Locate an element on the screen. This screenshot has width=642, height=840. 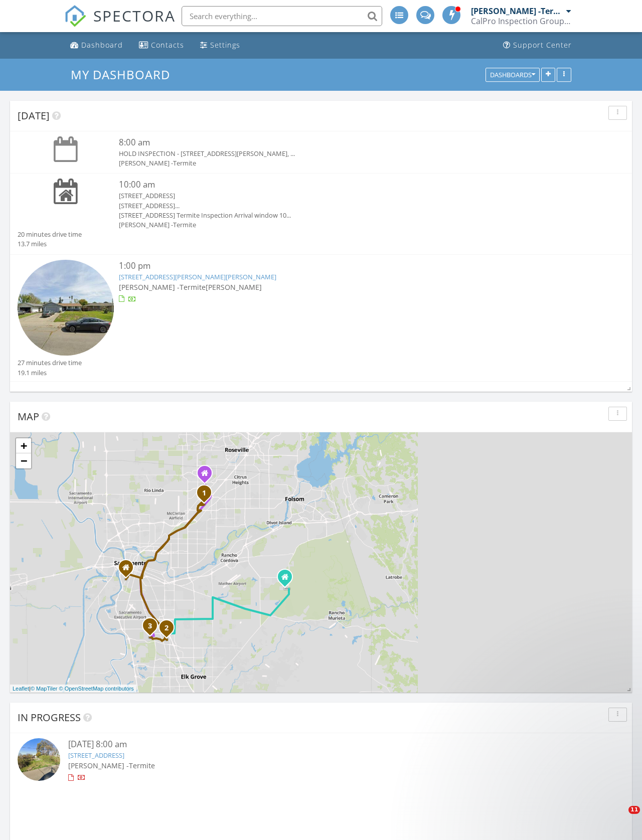
div: Contacts is located at coordinates (168, 45).